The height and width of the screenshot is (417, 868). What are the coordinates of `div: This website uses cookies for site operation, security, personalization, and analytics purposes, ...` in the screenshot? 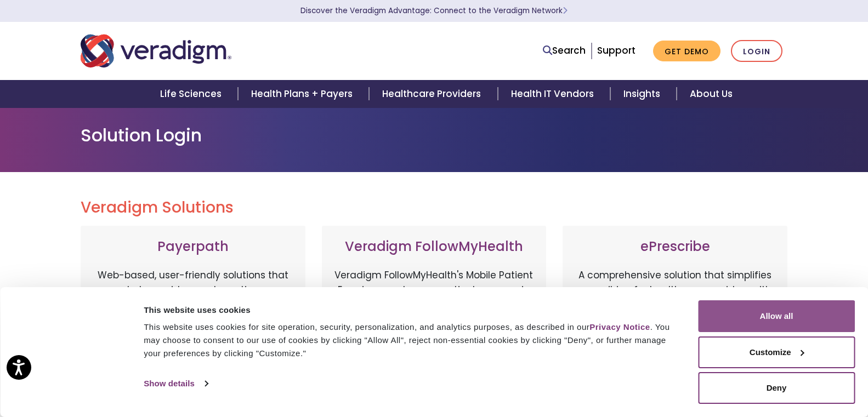 It's located at (409, 341).